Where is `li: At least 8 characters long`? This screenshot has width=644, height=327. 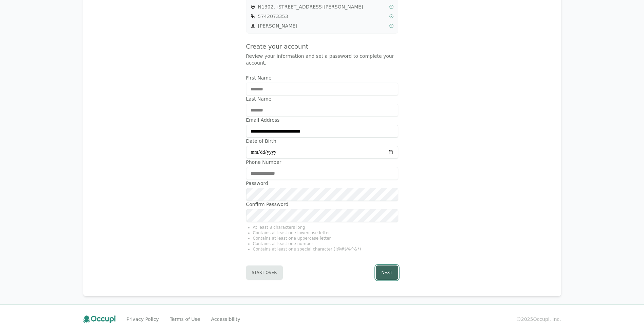 li: At least 8 characters long is located at coordinates (326, 228).